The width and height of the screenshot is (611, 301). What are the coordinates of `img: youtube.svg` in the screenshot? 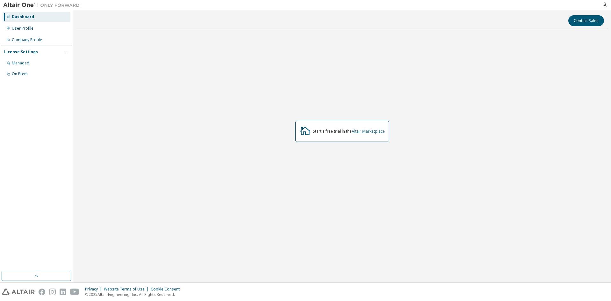 It's located at (75, 292).